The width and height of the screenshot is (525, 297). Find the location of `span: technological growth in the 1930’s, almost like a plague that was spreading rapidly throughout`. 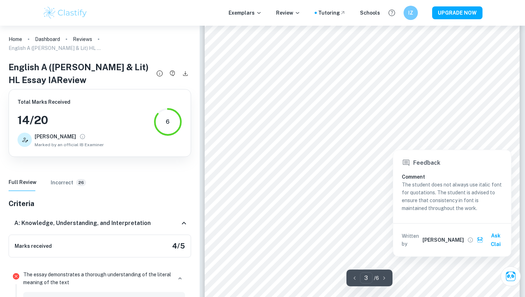

span: technological growth in the 1930’s, almost like a plague that was spreading rapidly throughout is located at coordinates (358, 258).